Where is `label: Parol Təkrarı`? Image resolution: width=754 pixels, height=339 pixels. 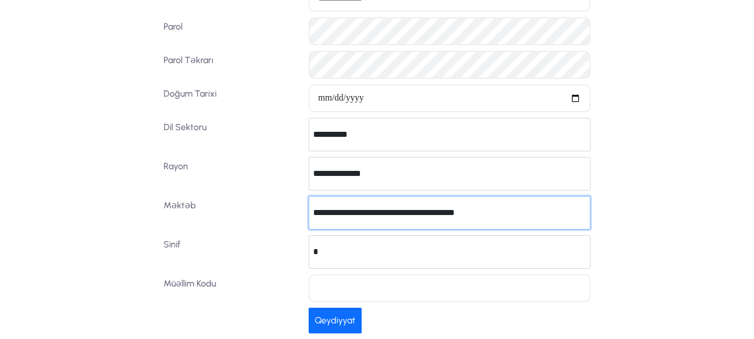 label: Parol Təkrarı is located at coordinates (232, 65).